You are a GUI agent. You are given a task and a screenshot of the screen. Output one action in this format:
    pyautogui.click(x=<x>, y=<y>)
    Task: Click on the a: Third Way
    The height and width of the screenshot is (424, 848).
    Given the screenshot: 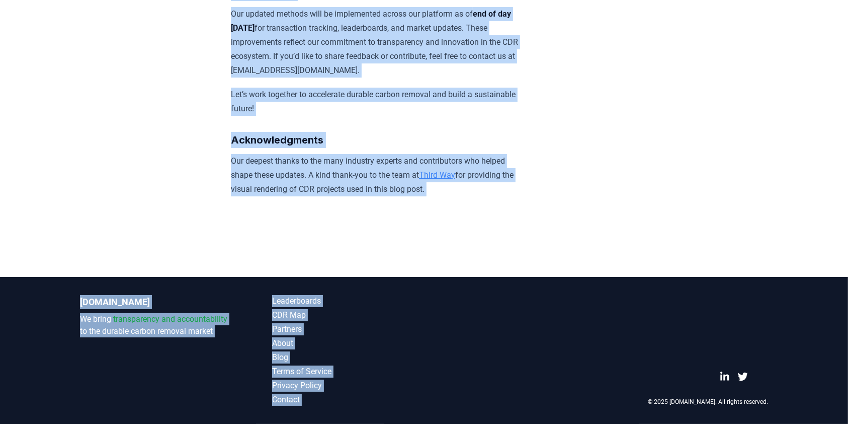 What is the action you would take?
    pyautogui.click(x=437, y=175)
    